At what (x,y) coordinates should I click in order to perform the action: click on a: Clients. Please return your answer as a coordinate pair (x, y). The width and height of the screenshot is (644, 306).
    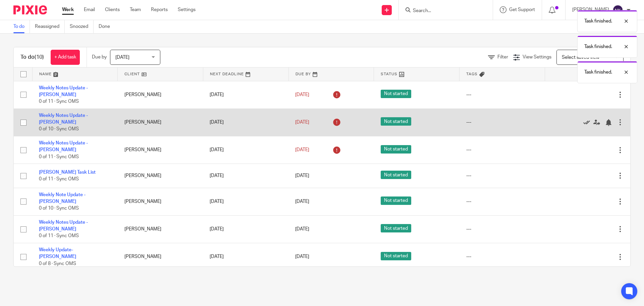
    Looking at the image, I should click on (112, 10).